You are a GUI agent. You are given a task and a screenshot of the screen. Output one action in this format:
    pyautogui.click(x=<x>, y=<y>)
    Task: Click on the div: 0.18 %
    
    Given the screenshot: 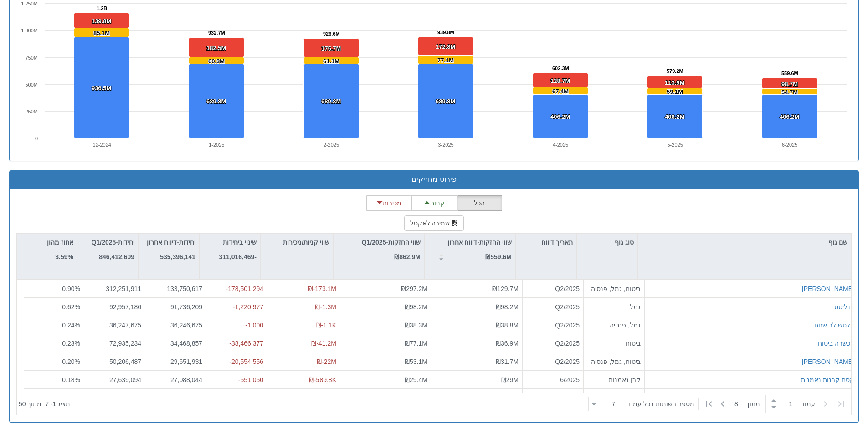 What is the action you would take?
    pyautogui.click(x=54, y=379)
    